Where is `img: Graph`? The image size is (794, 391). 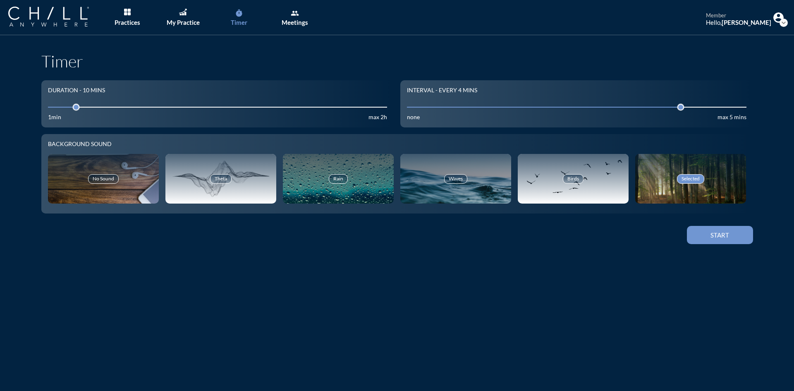 img: Graph is located at coordinates (183, 12).